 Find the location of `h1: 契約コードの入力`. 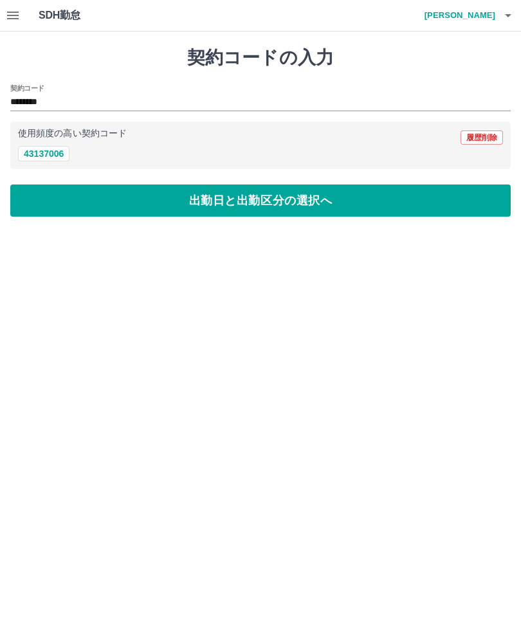

h1: 契約コードの入力 is located at coordinates (260, 58).